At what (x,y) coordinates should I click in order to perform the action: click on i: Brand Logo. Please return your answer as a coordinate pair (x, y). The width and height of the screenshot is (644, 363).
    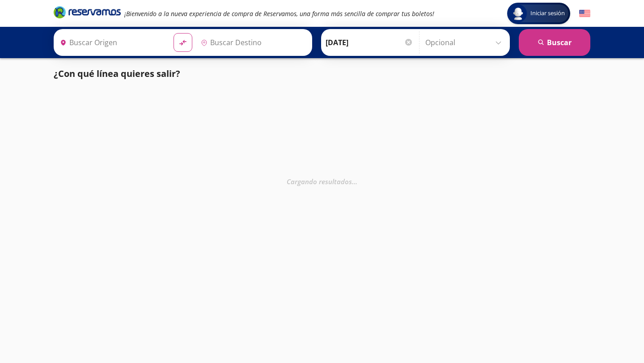
    Looking at the image, I should click on (87, 12).